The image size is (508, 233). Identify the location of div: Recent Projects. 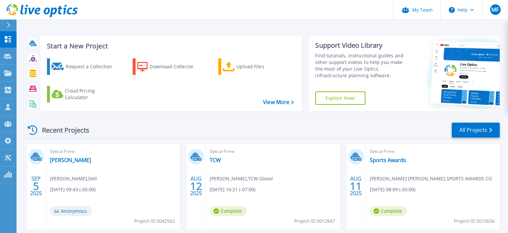
(62, 130).